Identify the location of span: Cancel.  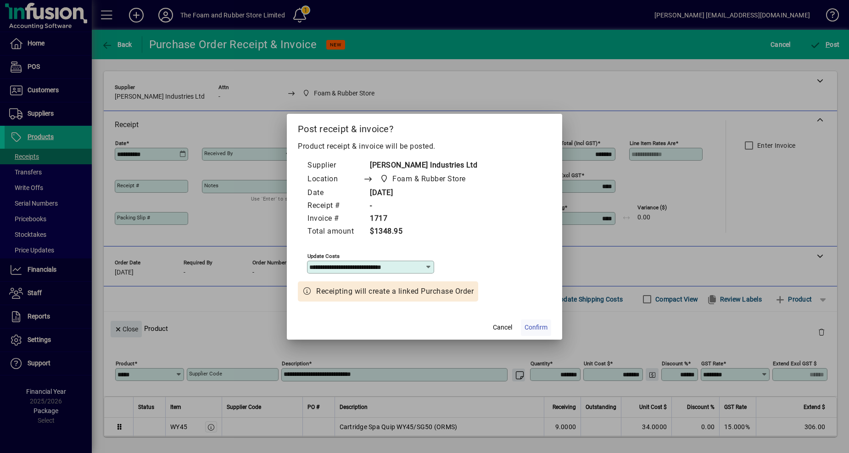
(502, 327).